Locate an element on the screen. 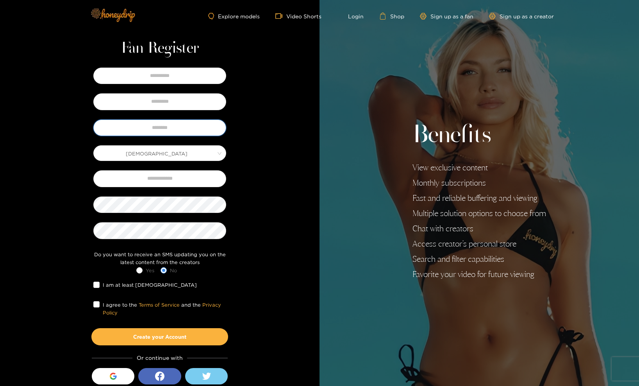  li: Monthly subscriptions is located at coordinates (479, 183).